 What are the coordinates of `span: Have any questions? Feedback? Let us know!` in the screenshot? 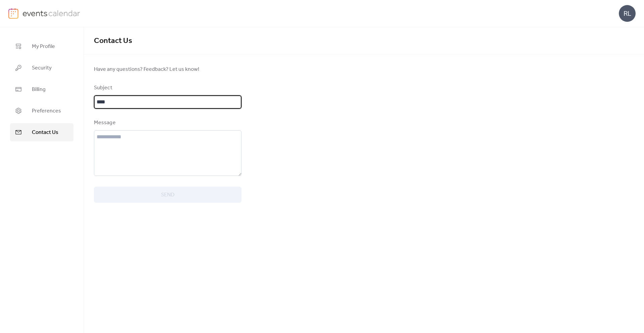 It's located at (168, 70).